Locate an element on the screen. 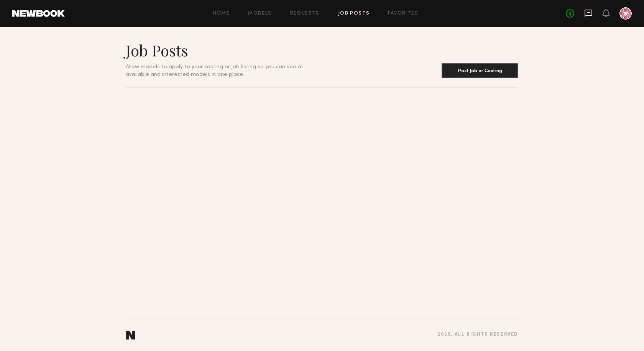  a: Home is located at coordinates (221, 13).